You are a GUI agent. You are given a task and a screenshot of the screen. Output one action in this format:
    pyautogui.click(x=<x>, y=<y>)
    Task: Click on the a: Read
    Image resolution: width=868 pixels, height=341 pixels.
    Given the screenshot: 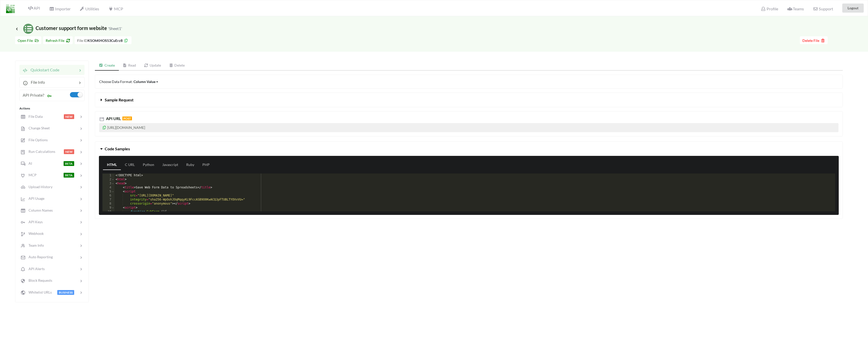 What is the action you would take?
    pyautogui.click(x=129, y=66)
    